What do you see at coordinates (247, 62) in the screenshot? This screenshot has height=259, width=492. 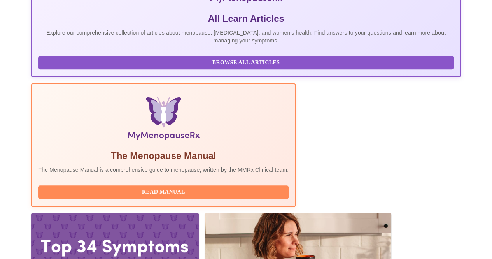 I see `a: Browse All Articles` at bounding box center [247, 62].